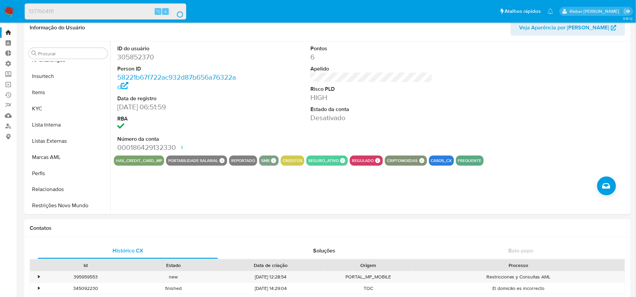 The width and height of the screenshot is (636, 297). What do you see at coordinates (372, 89) in the screenshot?
I see `dt: Risco PLD` at bounding box center [372, 89].